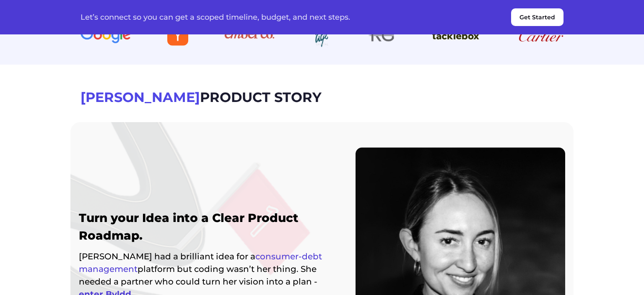  I want to click on h3: Turn your Idea into a Clear Product Roadmap., so click(200, 227).